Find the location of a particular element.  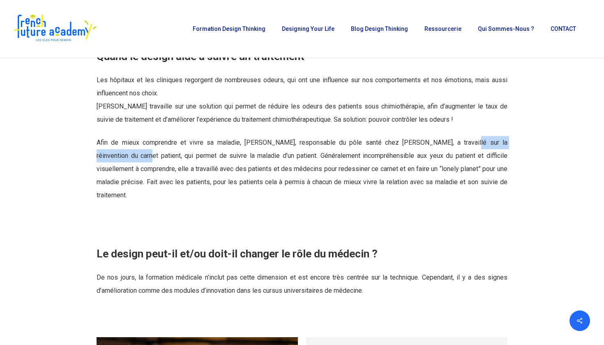

a: Formation Design Thinking is located at coordinates (229, 29).